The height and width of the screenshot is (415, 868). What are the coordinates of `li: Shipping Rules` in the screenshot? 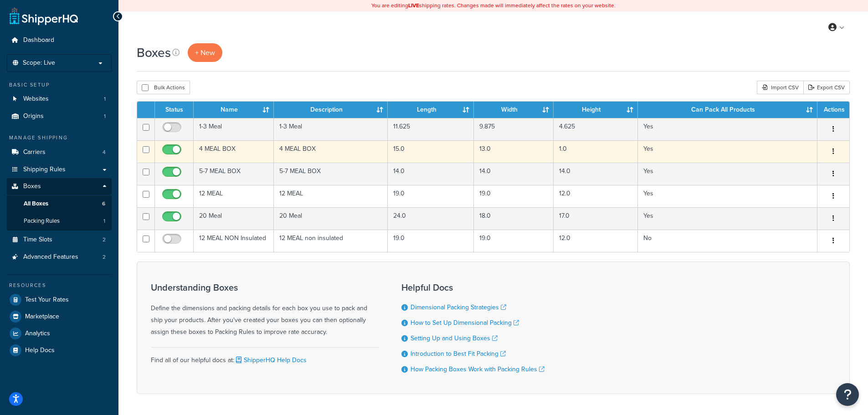 It's located at (59, 170).